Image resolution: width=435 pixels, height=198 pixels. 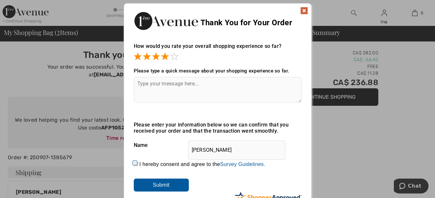 What do you see at coordinates (218, 146) in the screenshot?
I see `div: Name` at bounding box center [218, 146].